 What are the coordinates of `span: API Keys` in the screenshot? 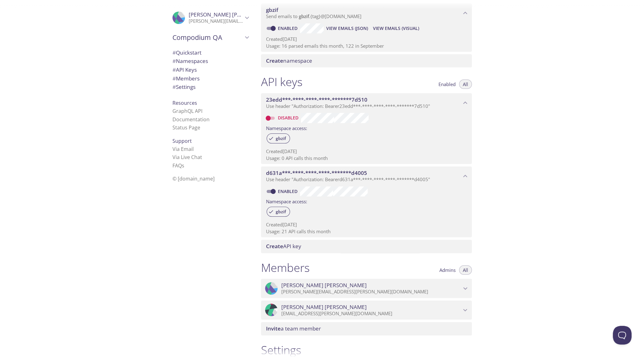 It's located at (185, 69).